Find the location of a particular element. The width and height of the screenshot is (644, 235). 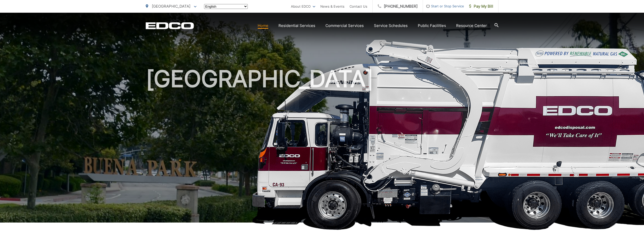

a: EDCD logo. Return to the homepage. is located at coordinates (170, 26).